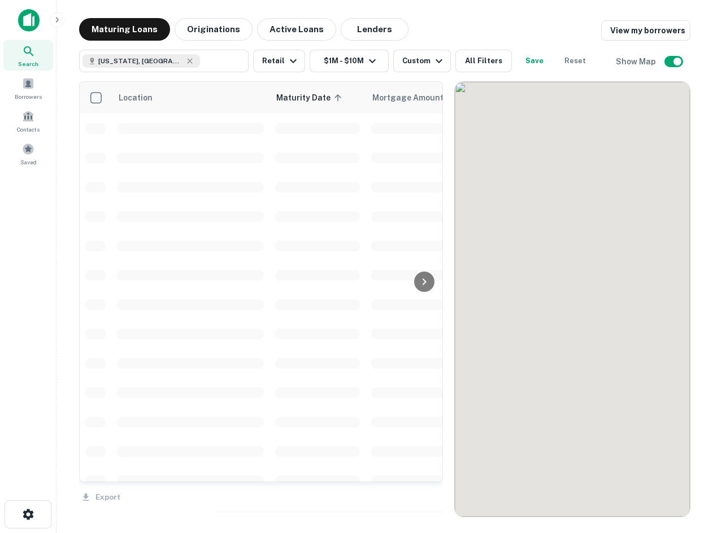  Describe the element at coordinates (28, 129) in the screenshot. I see `span: Contacts` at that location.